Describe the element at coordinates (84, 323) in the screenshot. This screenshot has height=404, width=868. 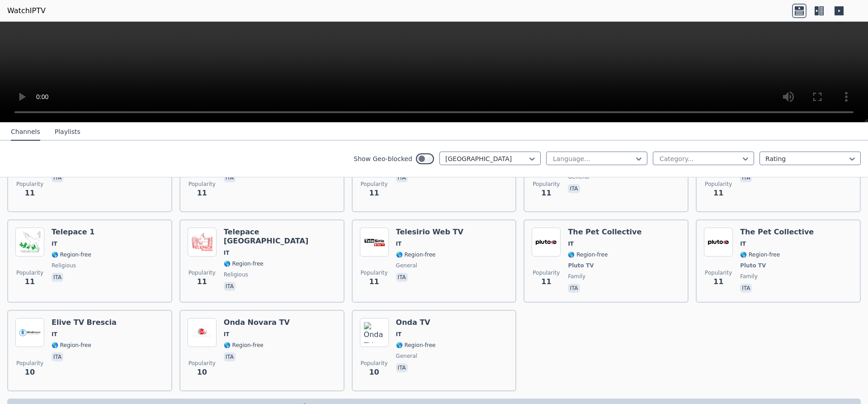
I see `h6: Elive TV Brescia` at that location.